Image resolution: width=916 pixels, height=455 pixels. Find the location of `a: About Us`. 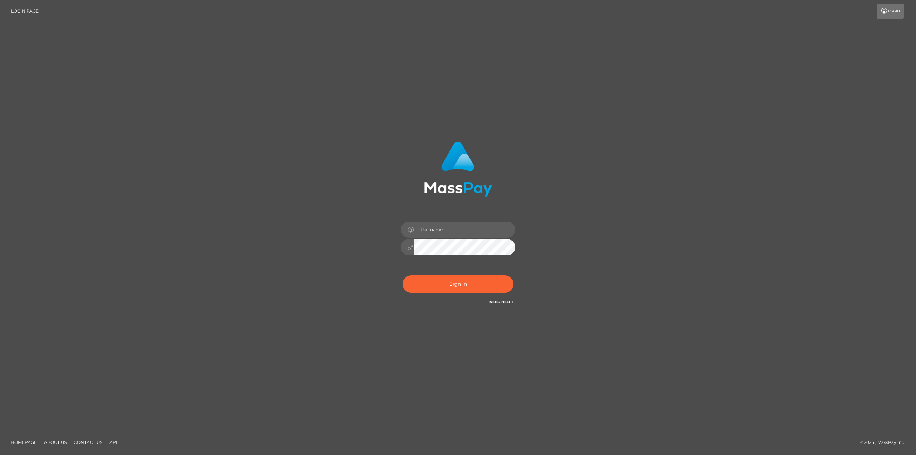

a: About Us is located at coordinates (55, 442).